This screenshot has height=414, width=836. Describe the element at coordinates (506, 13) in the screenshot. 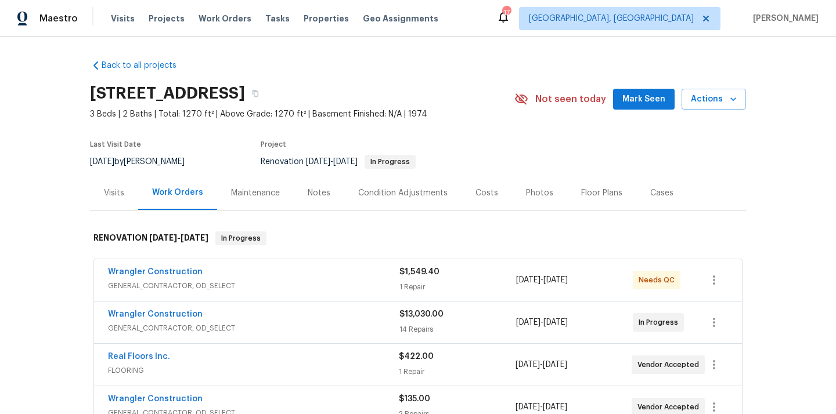

I see `div: 17` at that location.